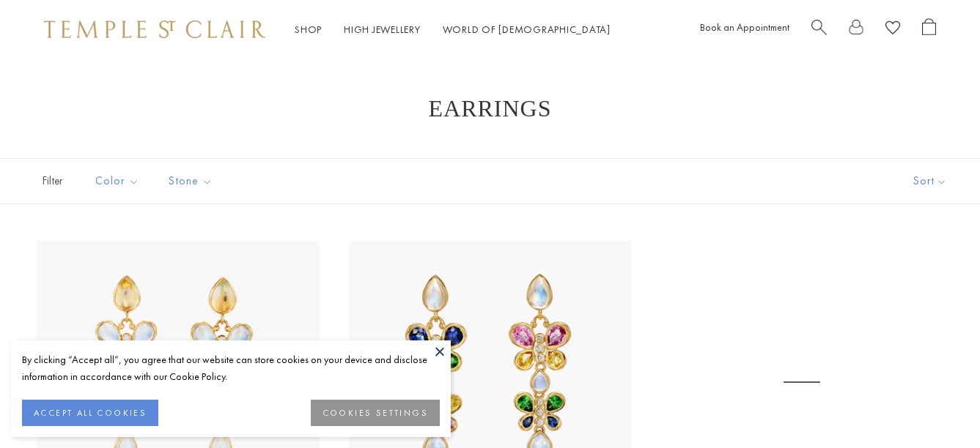 The width and height of the screenshot is (980, 448). Describe the element at coordinates (382, 29) in the screenshot. I see `a: High JewelleryHigh Jewellery` at that location.